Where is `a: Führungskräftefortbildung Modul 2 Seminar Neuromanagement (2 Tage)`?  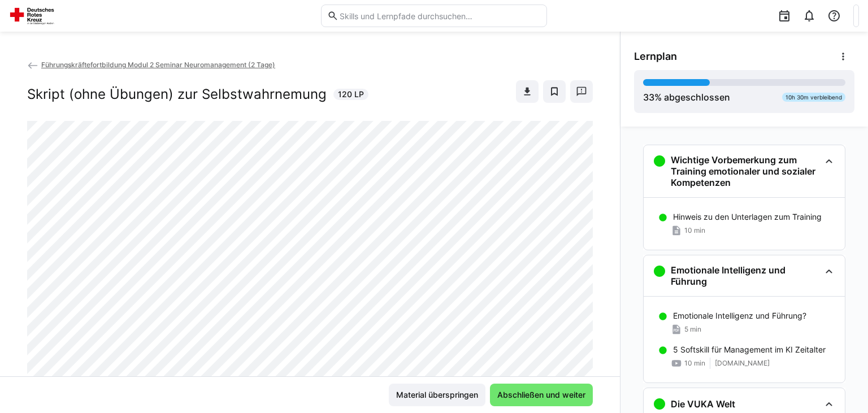
a: Führungskräftefortbildung Modul 2 Seminar Neuromanagement (2 Tage) is located at coordinates (151, 64).